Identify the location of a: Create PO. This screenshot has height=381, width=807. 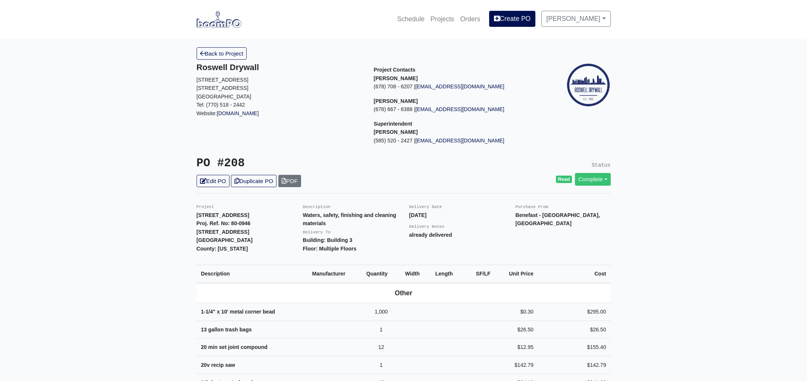
(512, 19).